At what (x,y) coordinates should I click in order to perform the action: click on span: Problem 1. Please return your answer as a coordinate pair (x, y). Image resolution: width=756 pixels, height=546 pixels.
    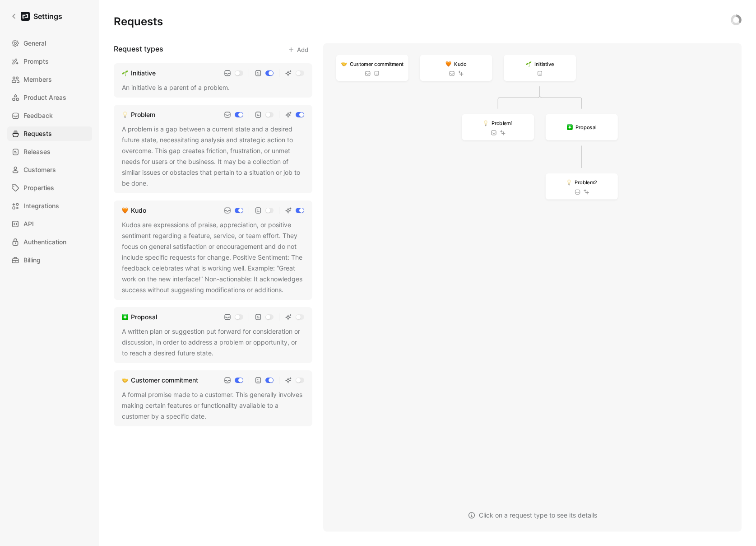
    Looking at the image, I should click on (502, 123).